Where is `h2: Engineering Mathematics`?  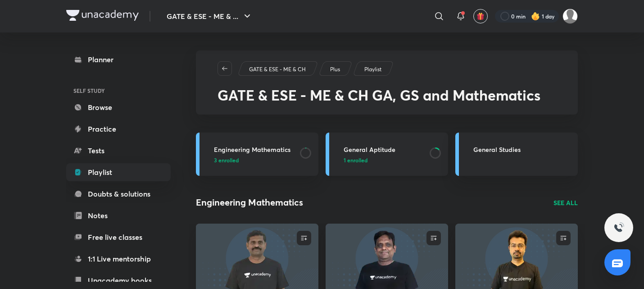 h2: Engineering Mathematics is located at coordinates (250, 203).